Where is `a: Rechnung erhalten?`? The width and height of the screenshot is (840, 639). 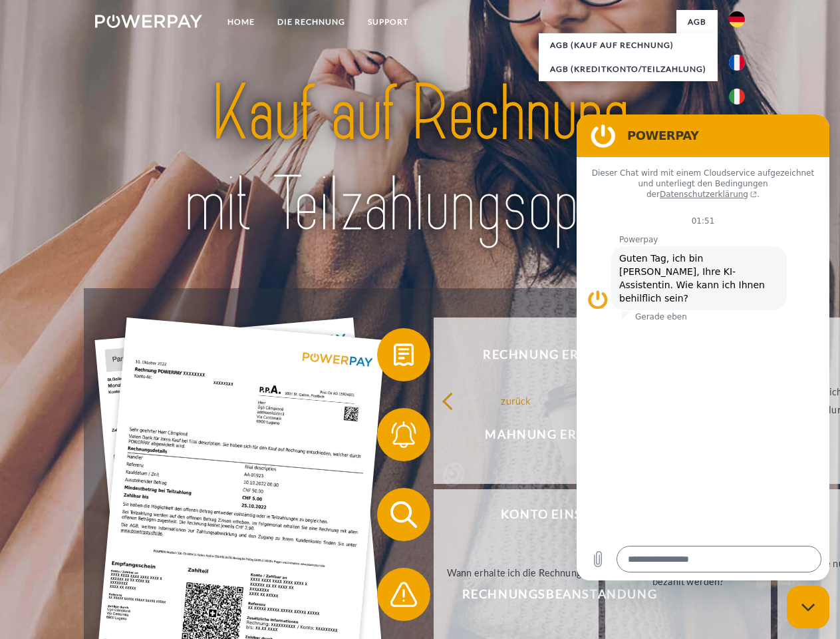 a: Rechnung erhalten? is located at coordinates (550, 355).